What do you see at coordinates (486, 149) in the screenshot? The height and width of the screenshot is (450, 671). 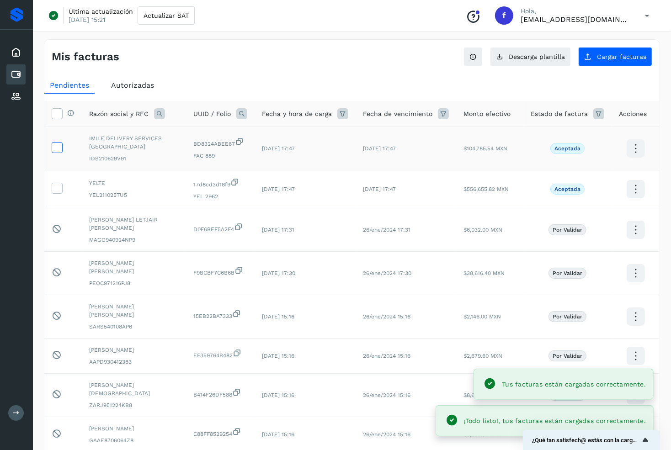 I see `span: $104,785.54 MXN` at bounding box center [486, 149].